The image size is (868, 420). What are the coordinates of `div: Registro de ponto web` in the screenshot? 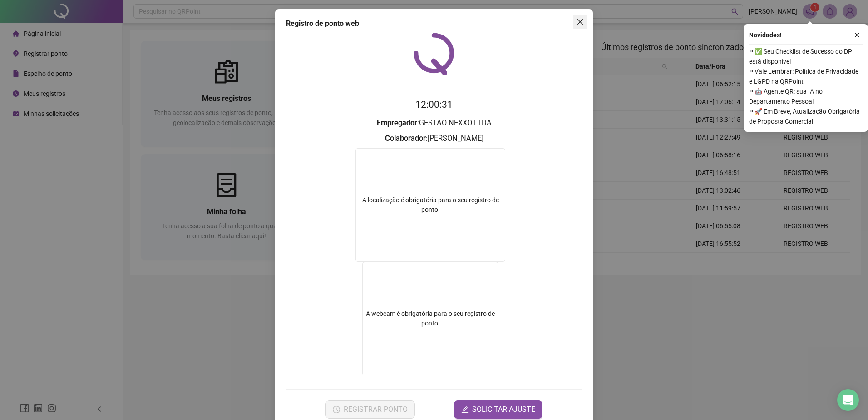 It's located at (434, 23).